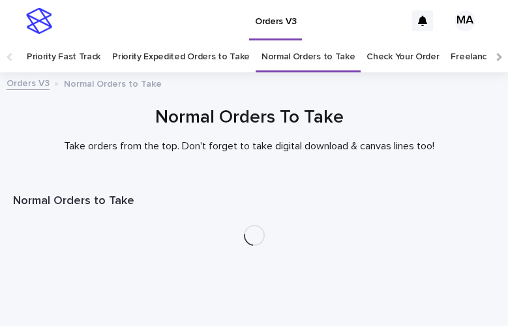 Image resolution: width=508 pixels, height=326 pixels. I want to click on p: Take orders from the top. Don't forget to take digital download & canvas lines too!, so click(249, 146).